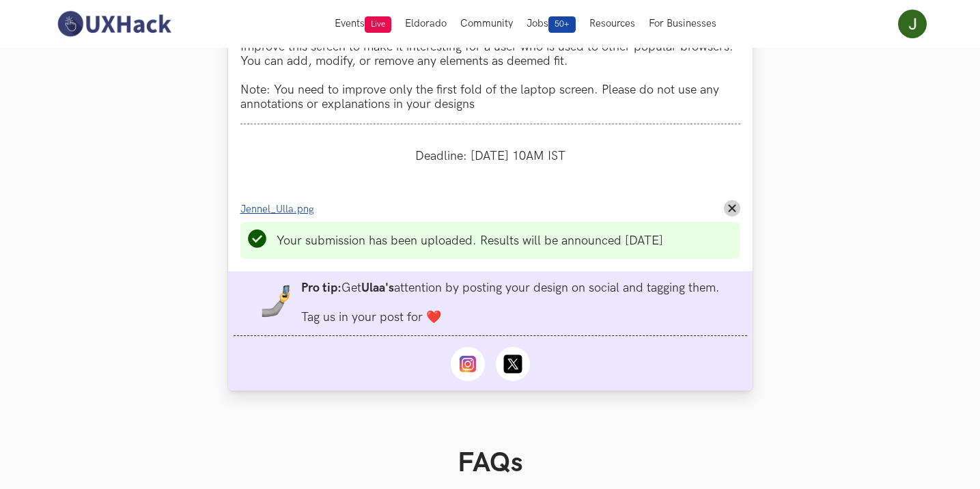  Describe the element at coordinates (511, 303) in the screenshot. I see `li: Get attention by posting your design on social and tagging them. Tag us in your post for ❤️` at that location.